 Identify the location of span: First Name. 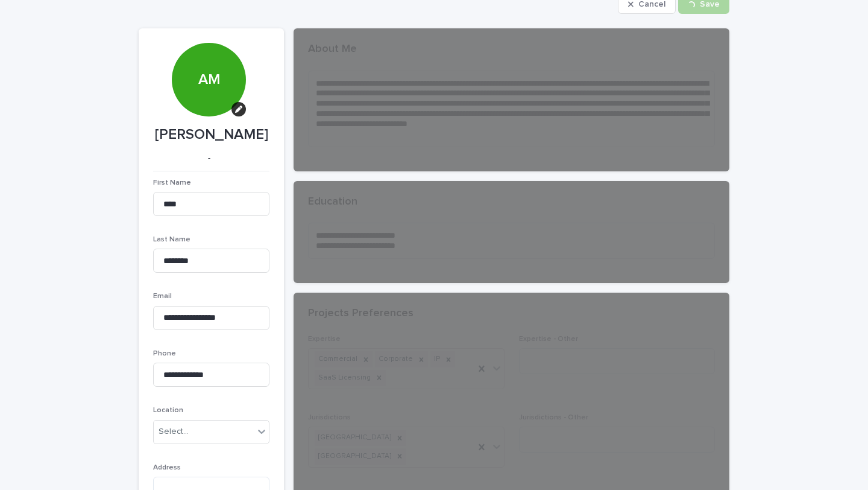
(172, 183).